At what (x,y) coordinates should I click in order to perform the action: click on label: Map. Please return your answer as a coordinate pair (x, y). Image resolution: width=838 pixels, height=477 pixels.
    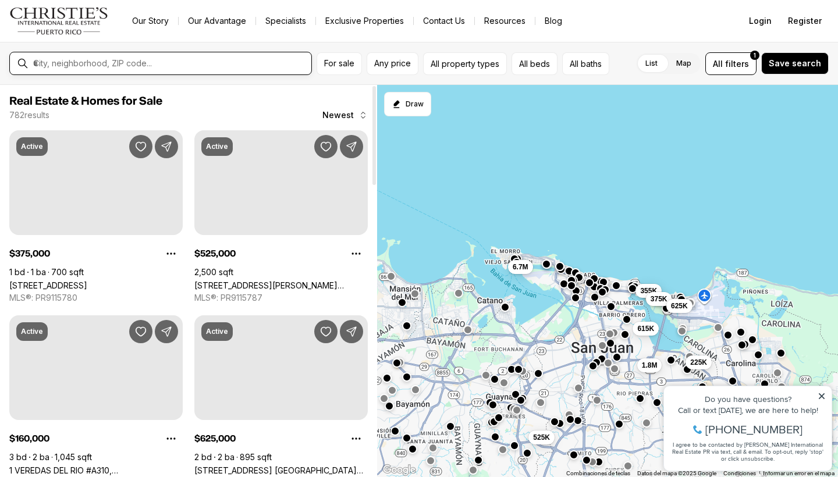
    Looking at the image, I should click on (683, 63).